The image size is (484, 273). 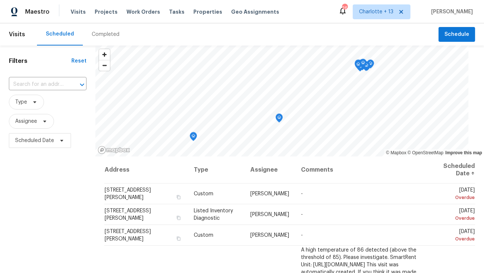 What do you see at coordinates (105, 34) in the screenshot?
I see `div: Completed` at bounding box center [105, 34].